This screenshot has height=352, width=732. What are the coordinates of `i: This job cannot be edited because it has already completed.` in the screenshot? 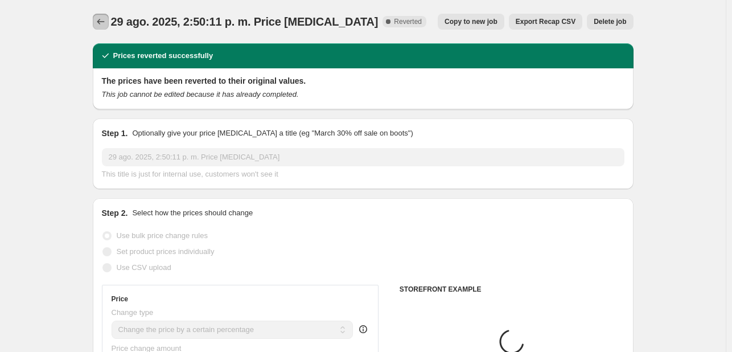 It's located at (200, 94).